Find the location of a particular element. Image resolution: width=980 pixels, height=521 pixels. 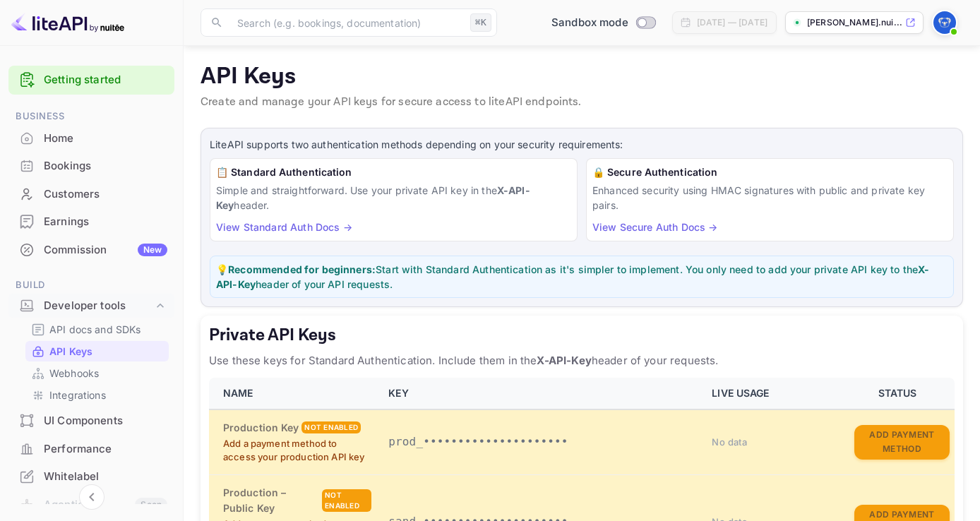

span: Build is located at coordinates (91, 285).